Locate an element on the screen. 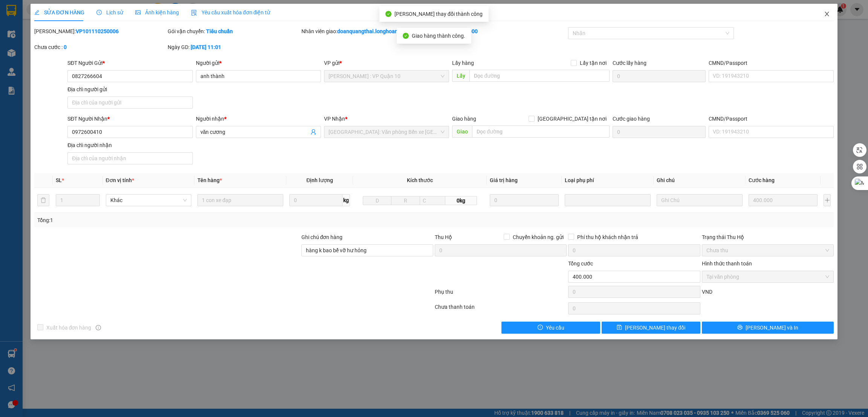  div: VP gửi is located at coordinates (386, 63).